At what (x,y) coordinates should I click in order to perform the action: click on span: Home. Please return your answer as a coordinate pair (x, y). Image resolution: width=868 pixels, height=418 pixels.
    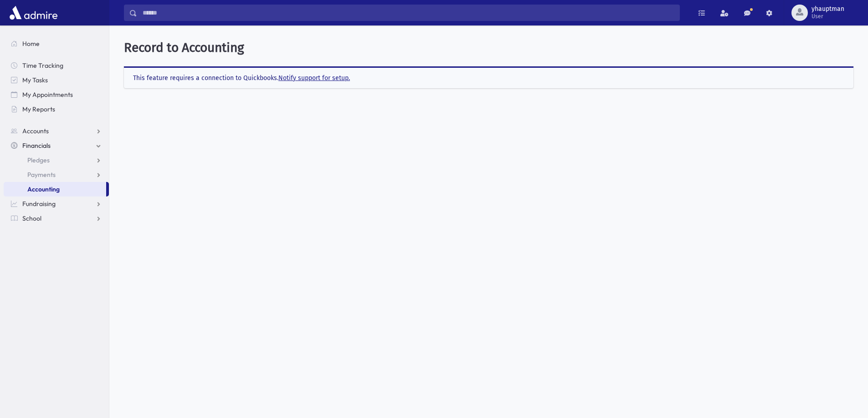
    Looking at the image, I should click on (31, 44).